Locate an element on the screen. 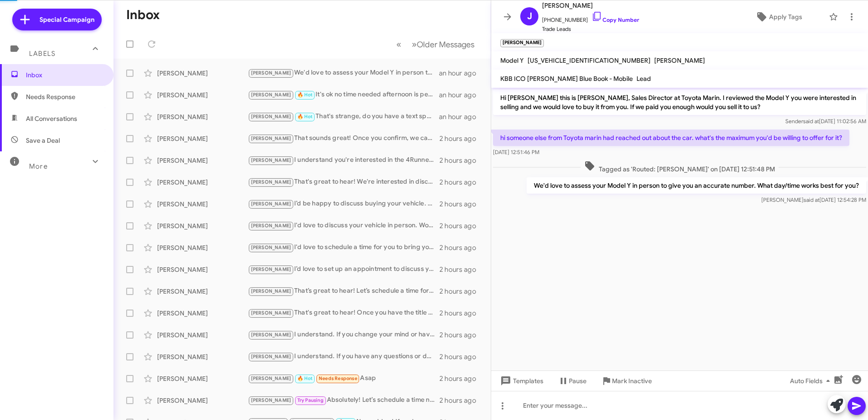 The image size is (868, 420). div: Absolutely! Let’s schedule a time next week to discuss your Mustang. Just let me know your availa... is located at coordinates (344, 400).